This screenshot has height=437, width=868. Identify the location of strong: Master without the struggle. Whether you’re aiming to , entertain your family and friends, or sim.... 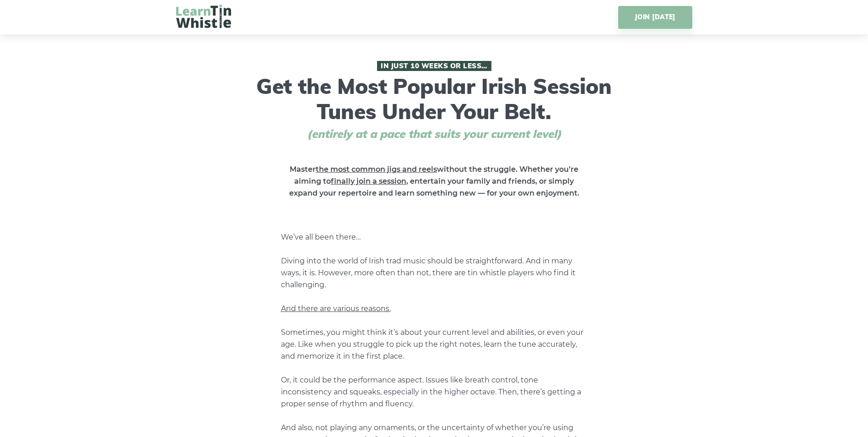
(434, 181).